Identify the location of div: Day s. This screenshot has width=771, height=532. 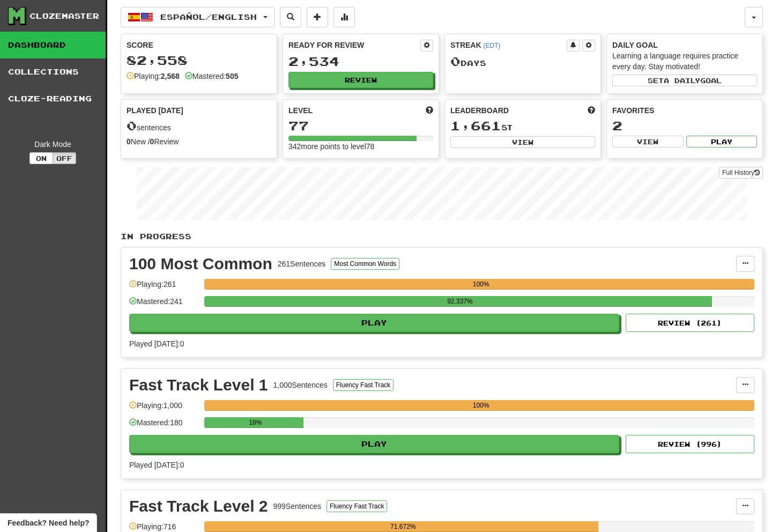
(523, 62).